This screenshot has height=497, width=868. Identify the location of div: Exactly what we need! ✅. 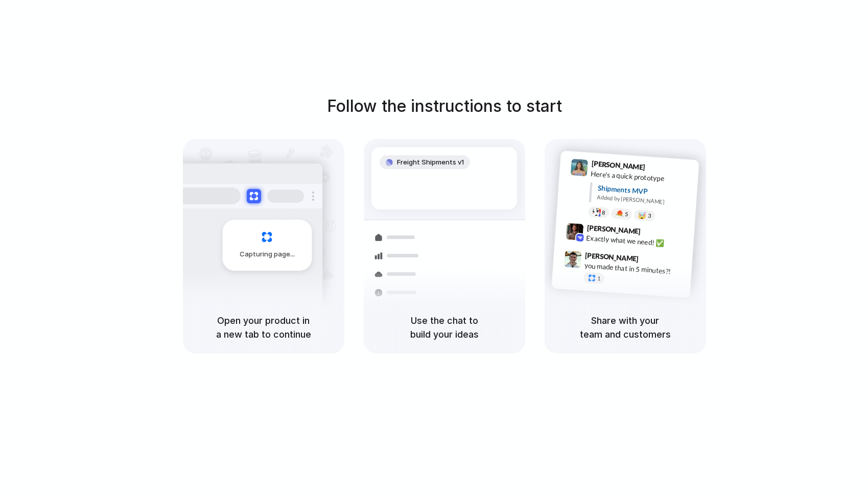
(637, 241).